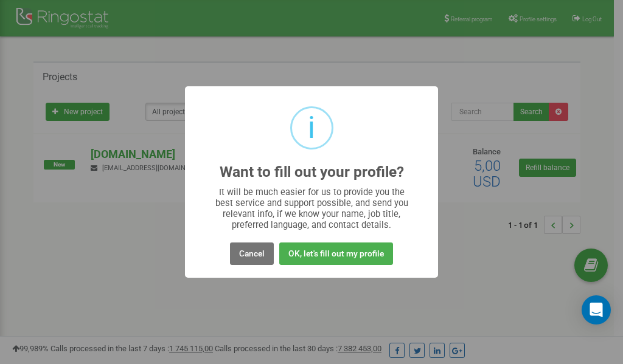  What do you see at coordinates (312, 209) in the screenshot?
I see `div: It will be much easier for us to provide you the best service and support possible, and send you ...` at bounding box center [312, 209].